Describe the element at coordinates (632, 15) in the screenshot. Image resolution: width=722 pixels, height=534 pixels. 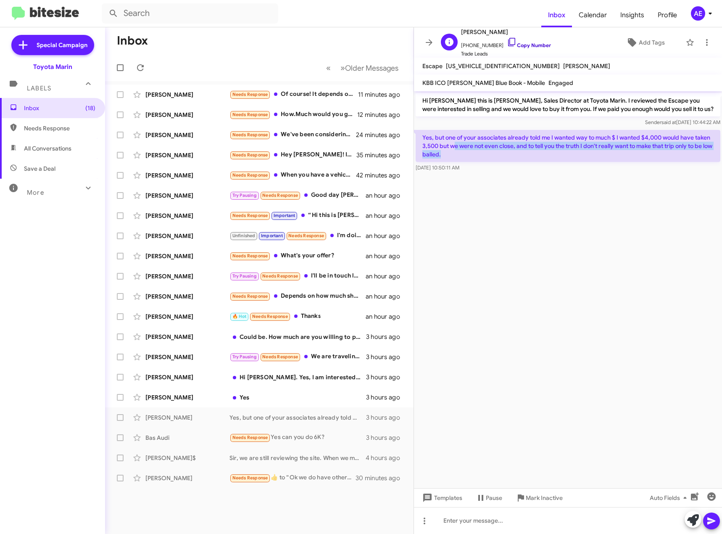
I see `span: Insights` at that location.